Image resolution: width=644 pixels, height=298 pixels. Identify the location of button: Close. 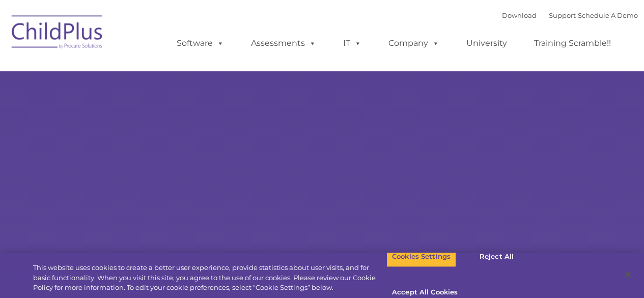
(628, 274).